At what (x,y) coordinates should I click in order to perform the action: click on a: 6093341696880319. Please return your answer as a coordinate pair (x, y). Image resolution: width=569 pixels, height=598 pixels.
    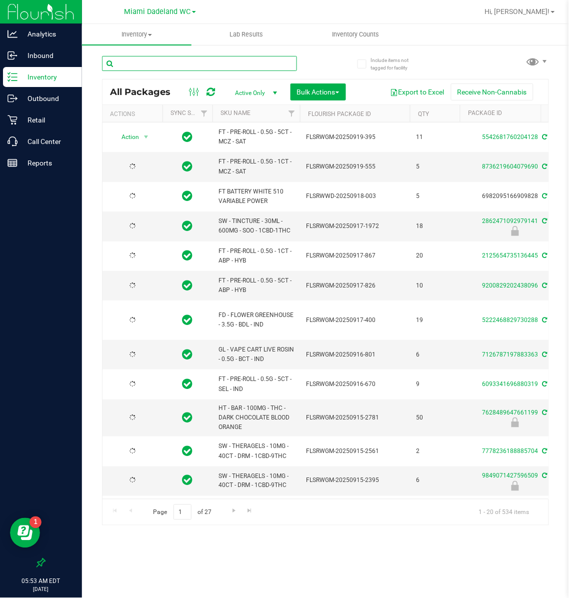
    Looking at the image, I should click on (510, 384).